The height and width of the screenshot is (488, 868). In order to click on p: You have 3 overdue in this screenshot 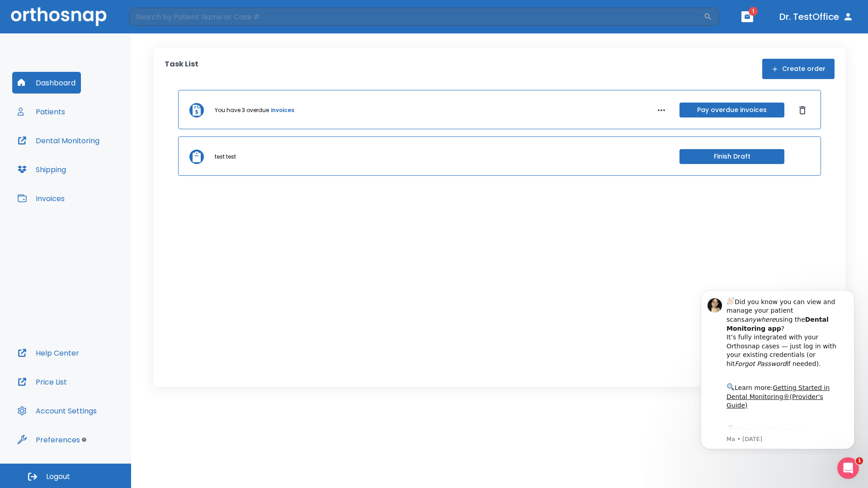, I will do `click(242, 110)`.